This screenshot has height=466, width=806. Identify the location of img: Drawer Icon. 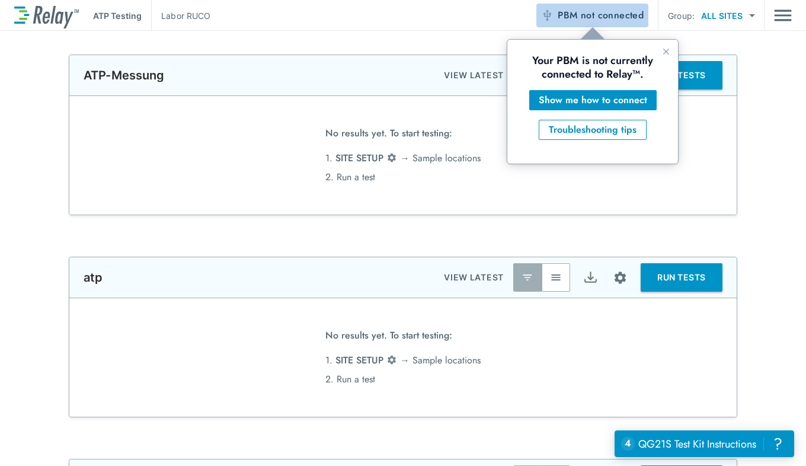
(783, 15).